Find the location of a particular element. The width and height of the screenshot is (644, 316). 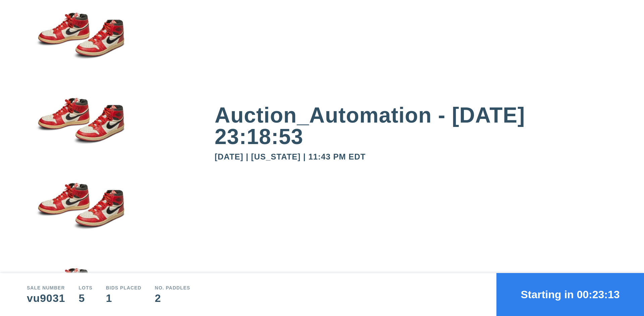

div: No. Paddles is located at coordinates (173, 288).